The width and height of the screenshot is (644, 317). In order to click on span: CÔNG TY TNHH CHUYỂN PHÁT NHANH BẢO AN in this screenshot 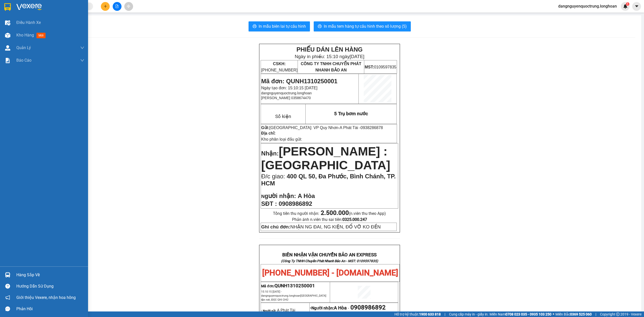, I will do `click(330, 67)`.